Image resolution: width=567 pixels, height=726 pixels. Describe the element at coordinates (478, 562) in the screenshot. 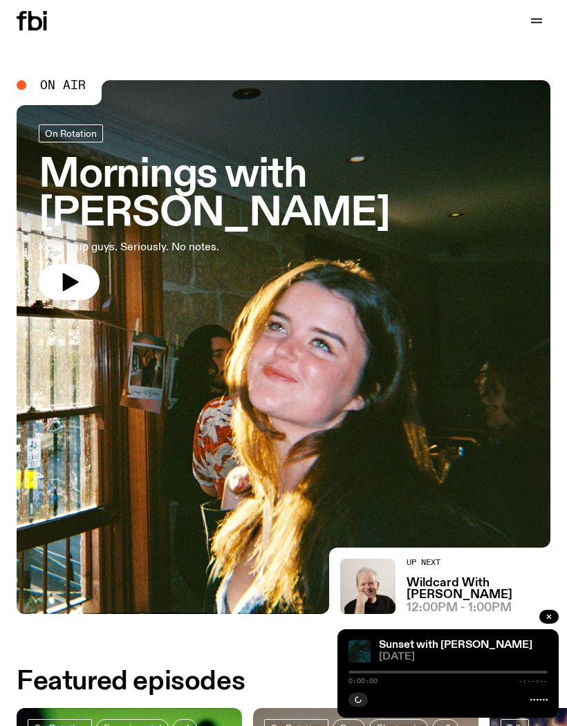

I see `h2: Up Next` at that location.